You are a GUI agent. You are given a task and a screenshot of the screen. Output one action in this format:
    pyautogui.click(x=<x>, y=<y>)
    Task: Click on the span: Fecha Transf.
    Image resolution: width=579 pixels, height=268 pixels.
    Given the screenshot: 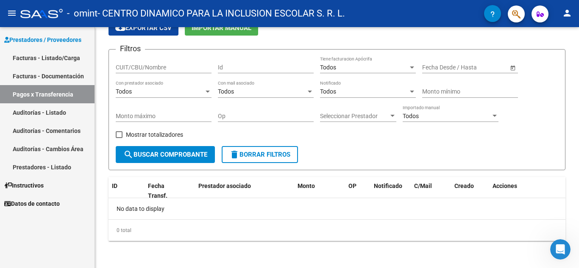 What is the action you would take?
    pyautogui.click(x=158, y=191)
    